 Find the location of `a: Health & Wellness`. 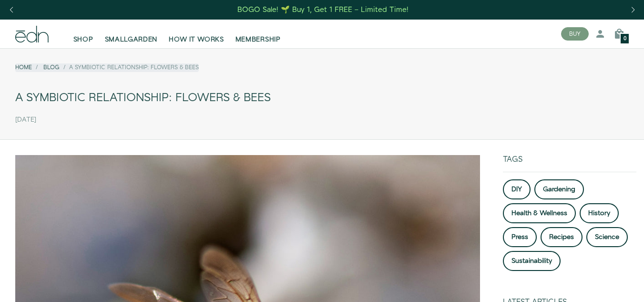

a: Health & Wellness is located at coordinates (539, 213).